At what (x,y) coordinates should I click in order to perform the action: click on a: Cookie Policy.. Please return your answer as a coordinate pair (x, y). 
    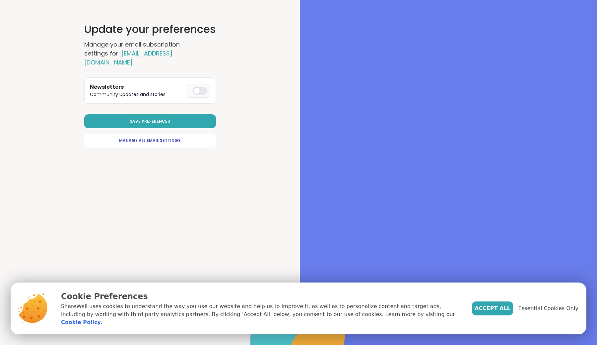
    Looking at the image, I should click on (82, 322).